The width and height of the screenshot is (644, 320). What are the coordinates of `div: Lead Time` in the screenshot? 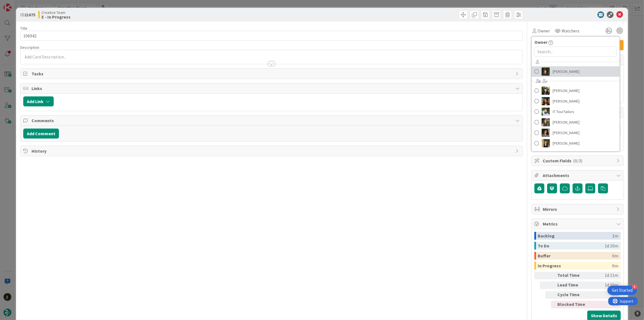 It's located at (573, 285).